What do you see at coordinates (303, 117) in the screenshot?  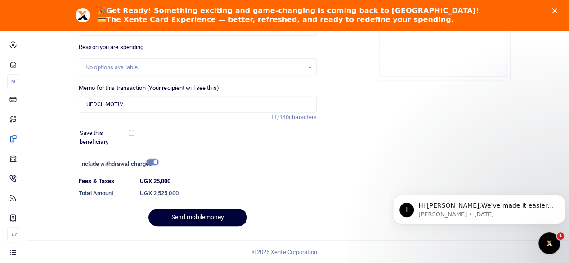 I see `span: characters` at bounding box center [303, 117].